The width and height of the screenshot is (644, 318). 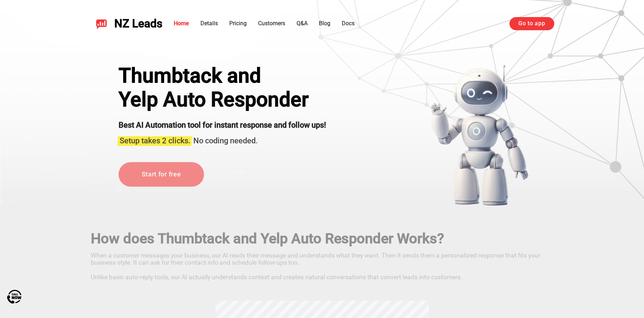 I want to click on a: Q&A, so click(x=302, y=23).